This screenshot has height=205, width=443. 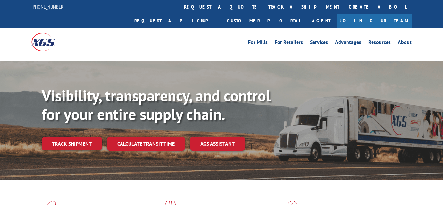 I want to click on a: Agent, so click(x=321, y=20).